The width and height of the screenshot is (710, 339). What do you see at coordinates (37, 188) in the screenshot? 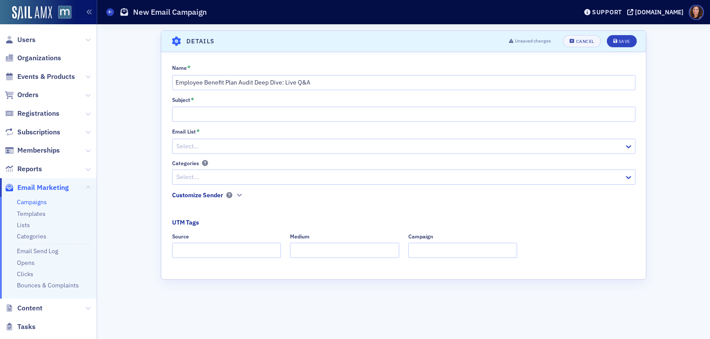
I see `a: Email Marketing` at bounding box center [37, 188].